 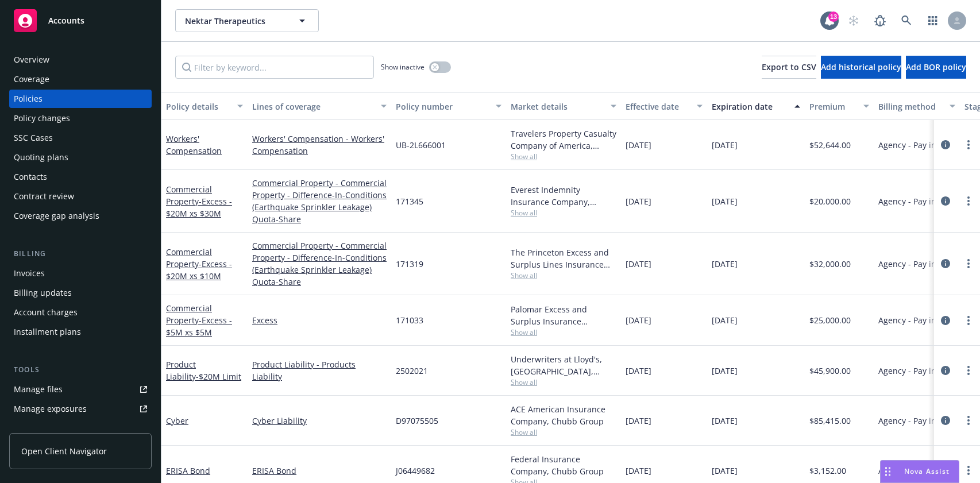 What do you see at coordinates (862, 67) in the screenshot?
I see `button: Add historical policy` at bounding box center [862, 67].